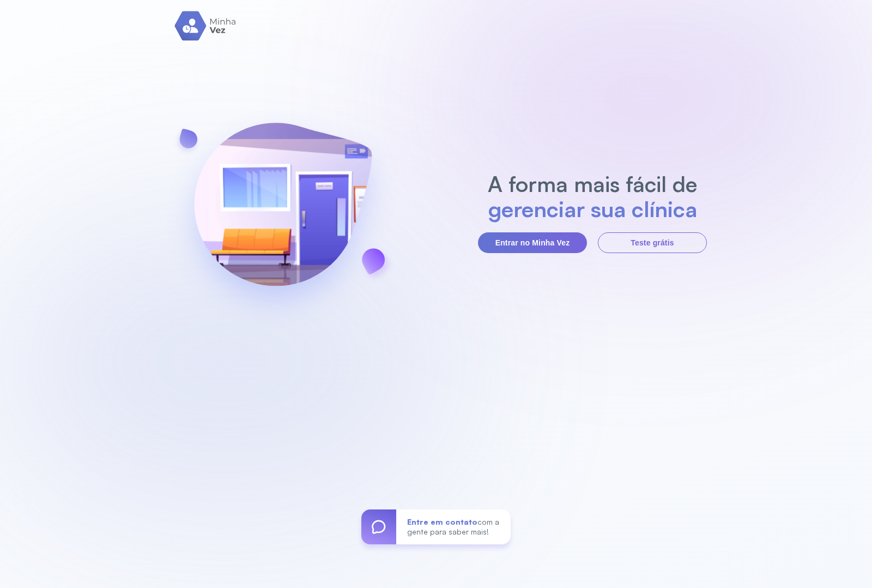  Describe the element at coordinates (652, 243) in the screenshot. I see `button: Teste grátis` at that location.